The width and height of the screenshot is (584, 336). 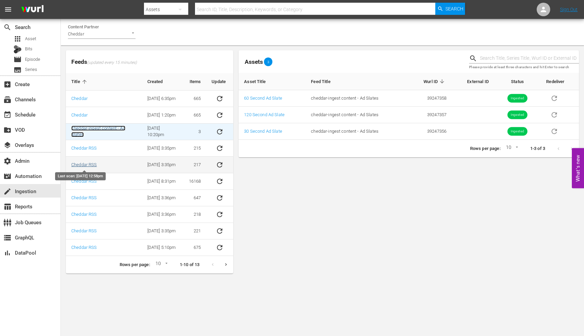 I want to click on td: 16168, so click(x=195, y=181).